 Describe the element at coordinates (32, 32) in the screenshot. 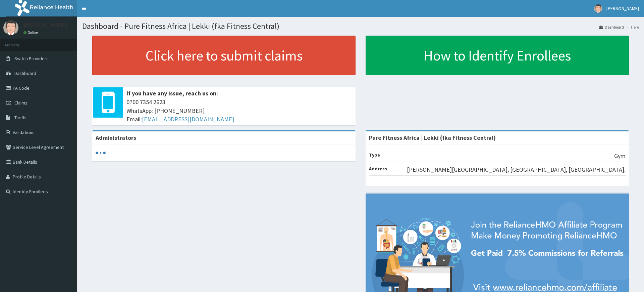

I see `a: Online` at that location.